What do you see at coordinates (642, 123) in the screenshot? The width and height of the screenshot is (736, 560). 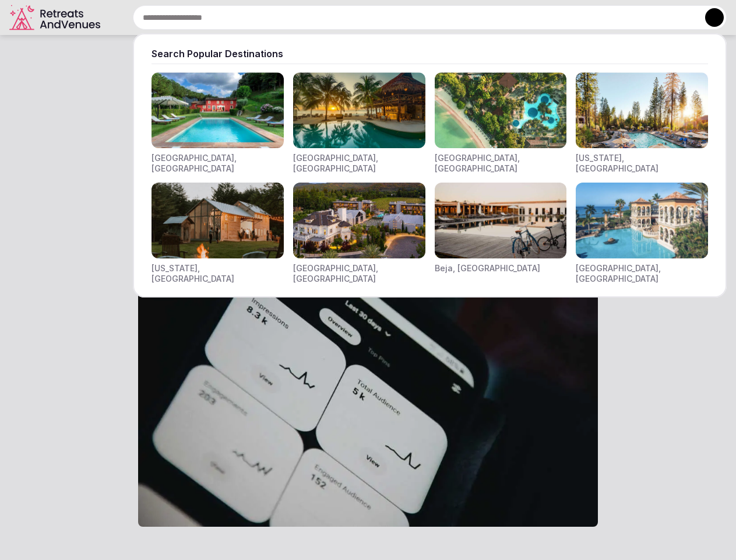 I see `div: Visit venues for California, USA` at bounding box center [642, 123].